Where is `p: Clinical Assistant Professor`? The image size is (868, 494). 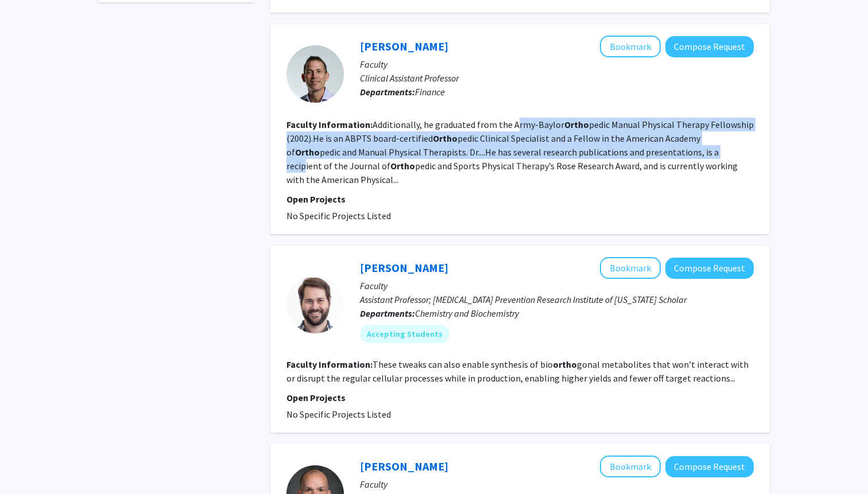
p: Clinical Assistant Professor is located at coordinates (557, 78).